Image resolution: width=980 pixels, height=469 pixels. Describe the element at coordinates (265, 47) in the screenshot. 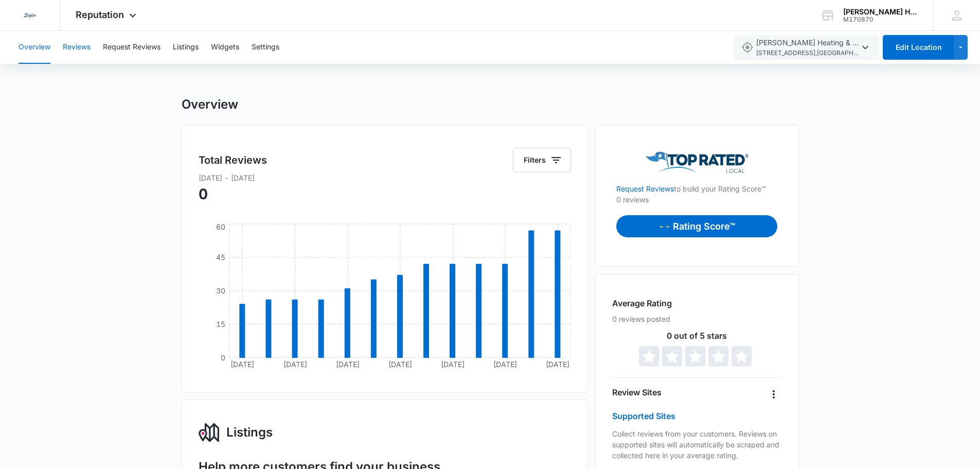

I see `button: Settings` at that location.